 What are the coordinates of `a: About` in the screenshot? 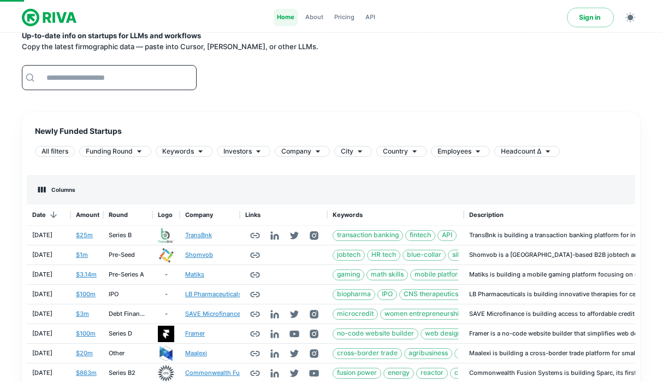 It's located at (314, 17).